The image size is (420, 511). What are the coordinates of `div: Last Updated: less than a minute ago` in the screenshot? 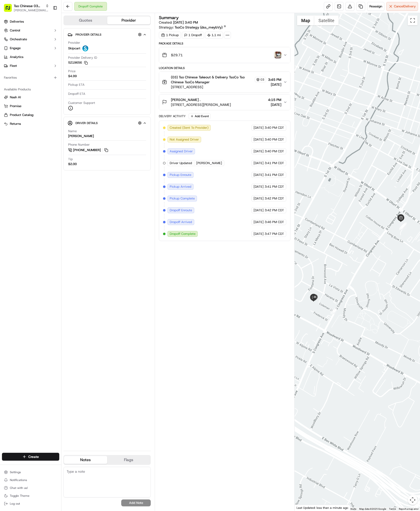 It's located at (322, 508).